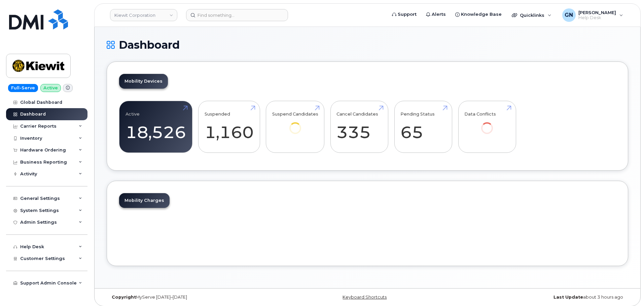 The width and height of the screenshot is (644, 306). I want to click on a: Pending Status 65, so click(423, 127).